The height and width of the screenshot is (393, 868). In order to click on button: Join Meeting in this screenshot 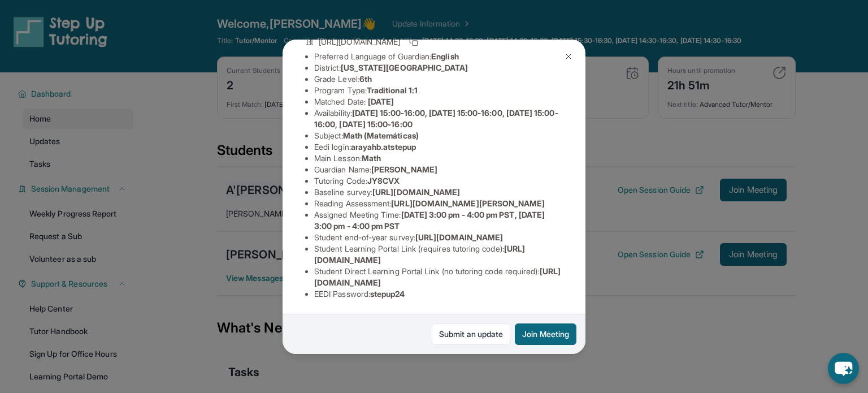, I will do `click(545, 334)`.